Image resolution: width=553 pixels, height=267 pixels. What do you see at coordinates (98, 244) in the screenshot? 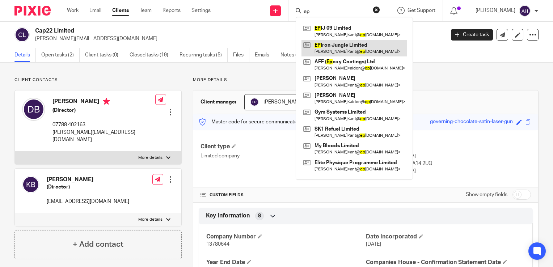
I see `h4: + Add contact` at bounding box center [98, 244].